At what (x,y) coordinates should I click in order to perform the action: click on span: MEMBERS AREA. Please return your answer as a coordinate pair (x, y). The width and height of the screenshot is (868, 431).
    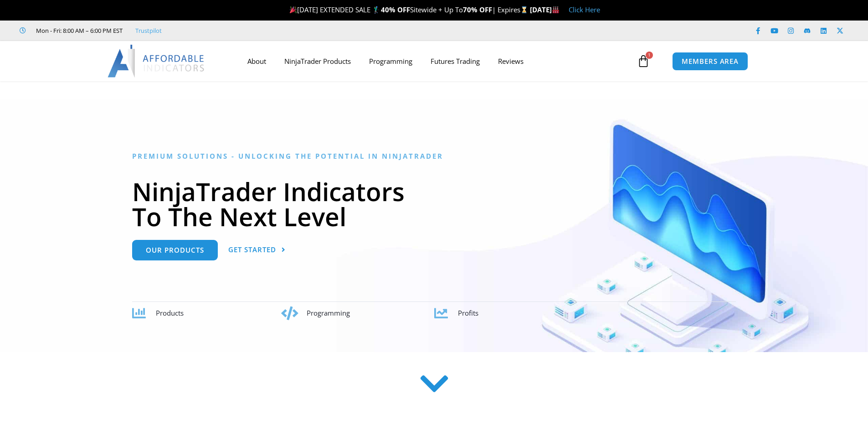
    Looking at the image, I should click on (710, 61).